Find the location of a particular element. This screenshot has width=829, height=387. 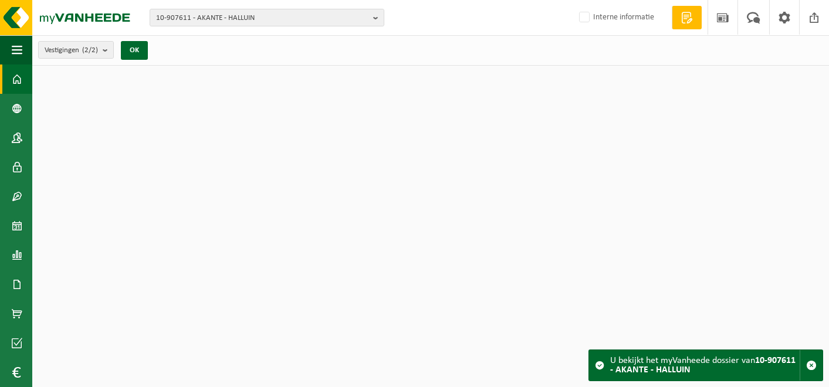

button: 10-907611 - AKANTE - HALLUIN is located at coordinates (267, 18).